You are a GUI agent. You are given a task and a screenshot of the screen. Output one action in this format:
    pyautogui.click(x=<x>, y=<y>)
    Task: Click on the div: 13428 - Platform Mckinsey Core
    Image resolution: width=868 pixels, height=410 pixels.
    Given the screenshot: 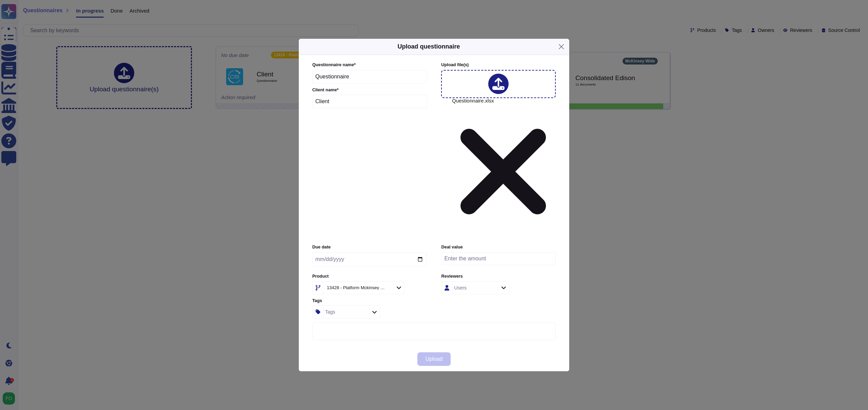 What is the action you would take?
    pyautogui.click(x=356, y=287)
    